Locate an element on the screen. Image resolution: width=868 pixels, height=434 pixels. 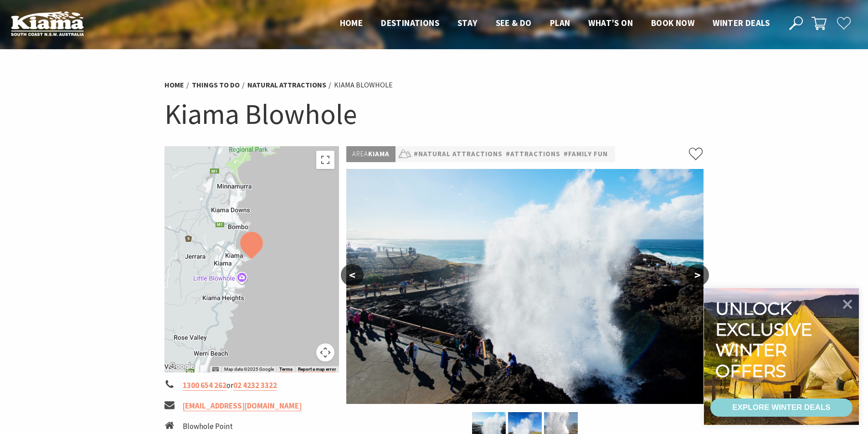
a: 02 4232 3322 is located at coordinates (255, 385).